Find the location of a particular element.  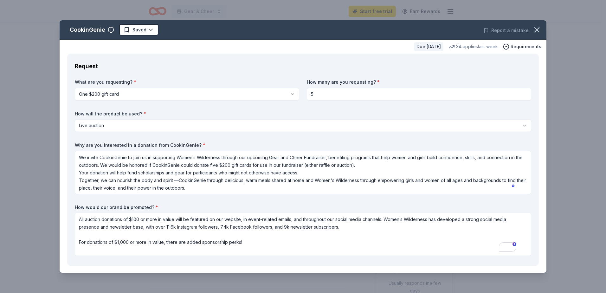

div: CookinGenie is located at coordinates (88, 30).